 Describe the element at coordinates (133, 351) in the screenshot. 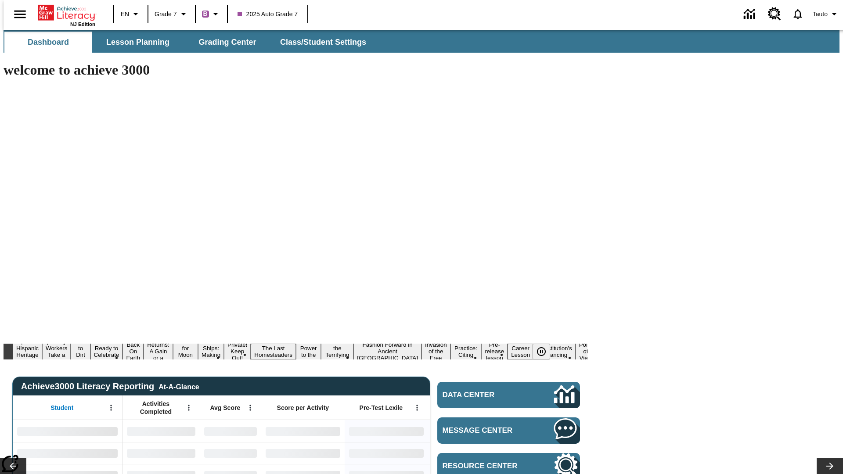

I see `button: Slide 5 Back On Earth` at that location.